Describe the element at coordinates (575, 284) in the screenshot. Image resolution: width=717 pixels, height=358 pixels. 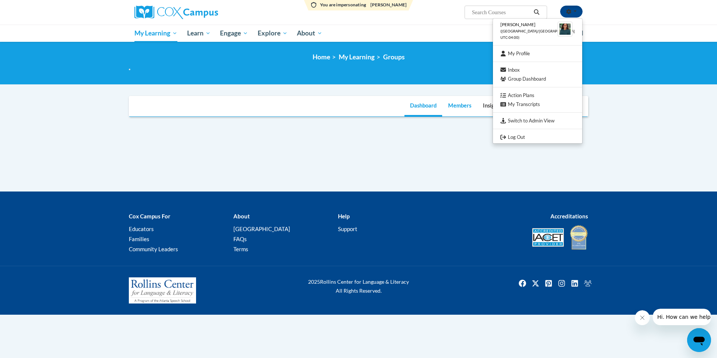
I see `img: LinkedIn icon` at that location.